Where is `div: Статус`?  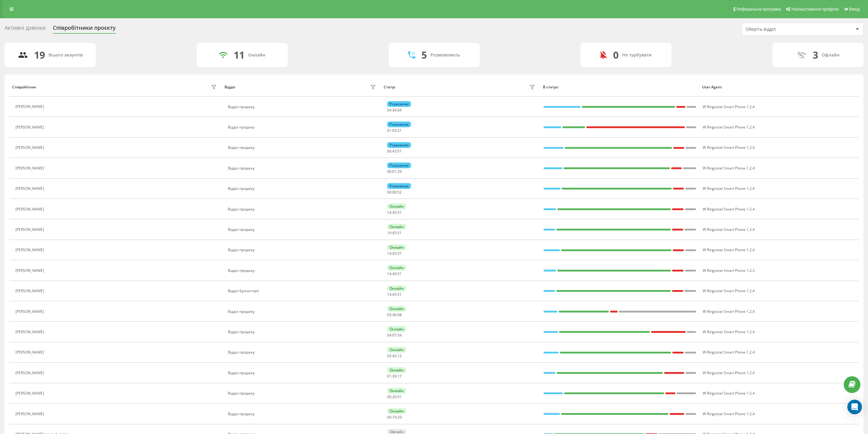
div: Статус is located at coordinates (389, 87).